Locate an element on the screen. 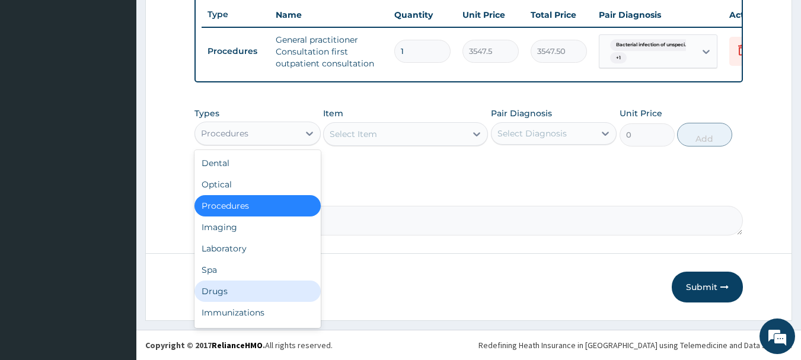 Image resolution: width=801 pixels, height=360 pixels. footer: All rights reserved. is located at coordinates (469, 345).